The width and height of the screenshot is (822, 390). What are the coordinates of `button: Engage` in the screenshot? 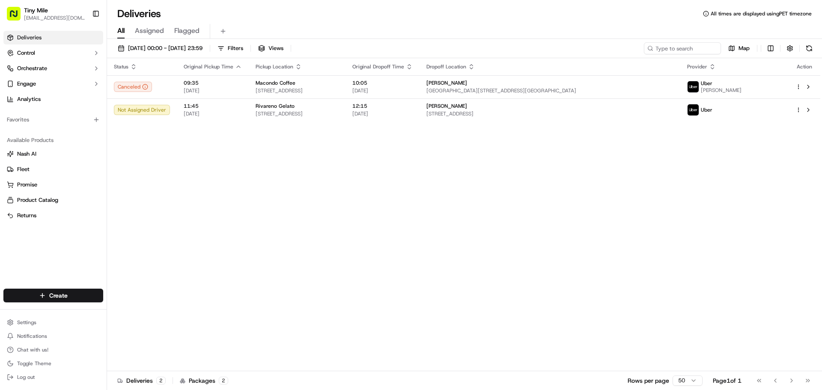 It's located at (53, 84).